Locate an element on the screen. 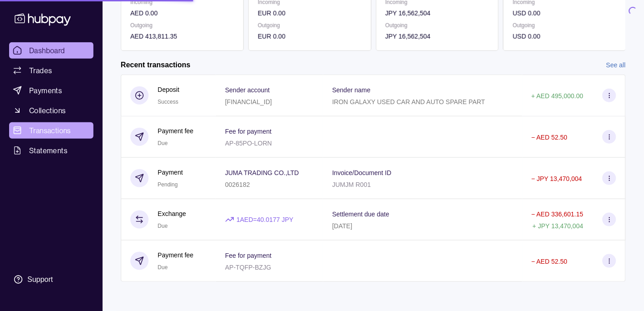  p: + JPY 13,470,004 is located at coordinates (558, 226).